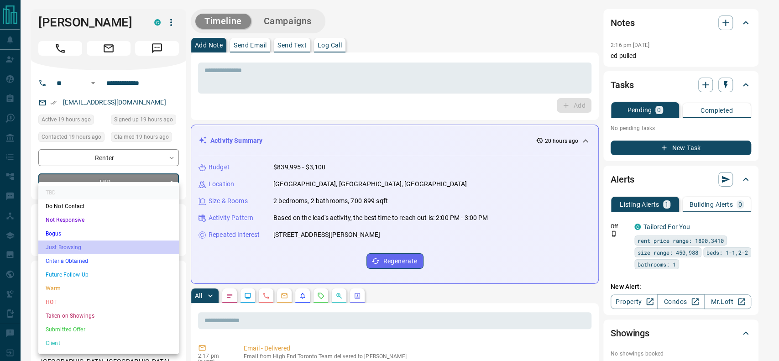 The width and height of the screenshot is (779, 361). I want to click on li: Criteria Obtained, so click(109, 261).